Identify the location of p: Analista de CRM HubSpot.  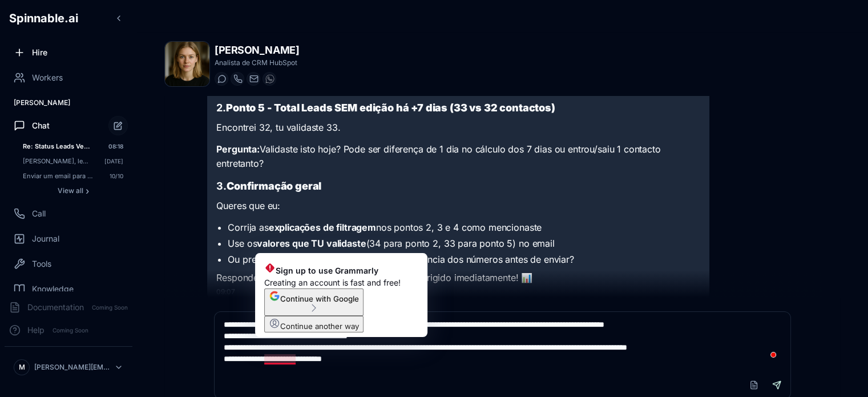
(256, 63).